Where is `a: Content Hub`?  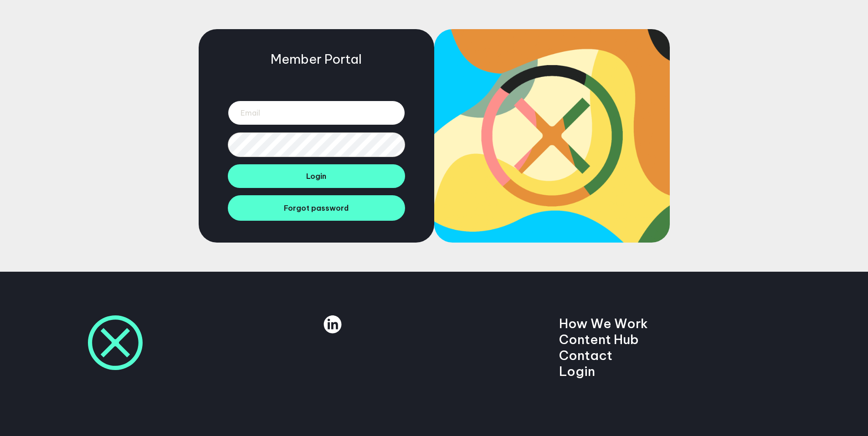
a: Content Hub is located at coordinates (598, 340).